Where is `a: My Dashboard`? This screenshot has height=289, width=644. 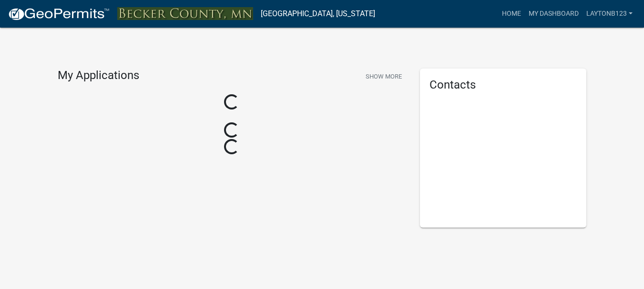 a: My Dashboard is located at coordinates (553, 14).